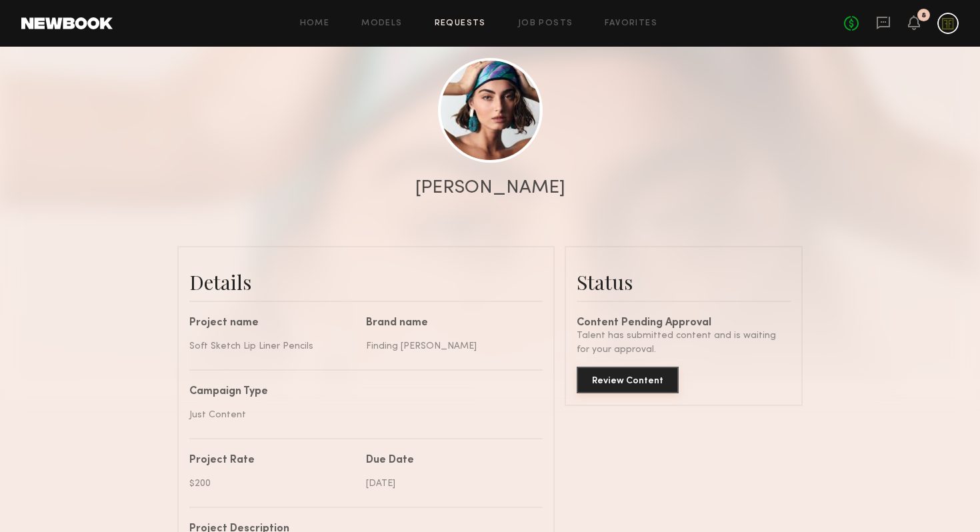  What do you see at coordinates (683, 342) in the screenshot?
I see `div: Talent has submitted content and is waiting for your approval.` at bounding box center [683, 342].